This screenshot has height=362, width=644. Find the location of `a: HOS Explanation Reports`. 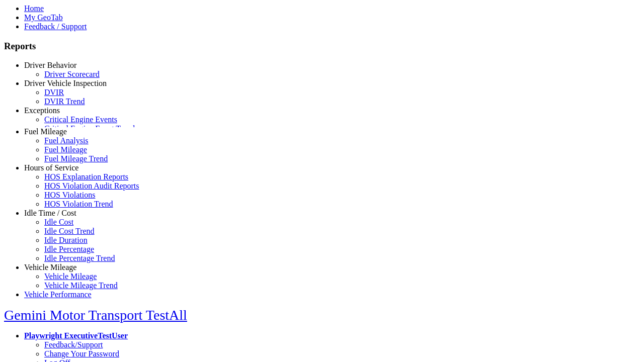

a: HOS Explanation Reports is located at coordinates (86, 177).